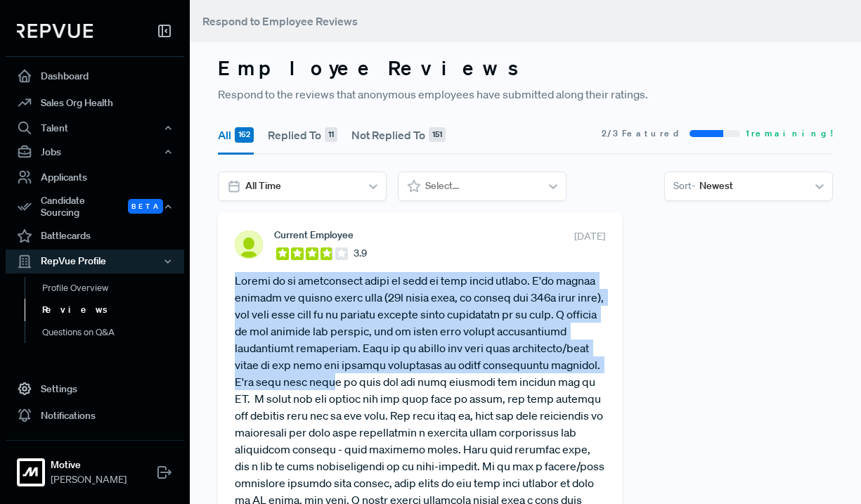  Describe the element at coordinates (95, 128) in the screenshot. I see `button: Talent` at that location.